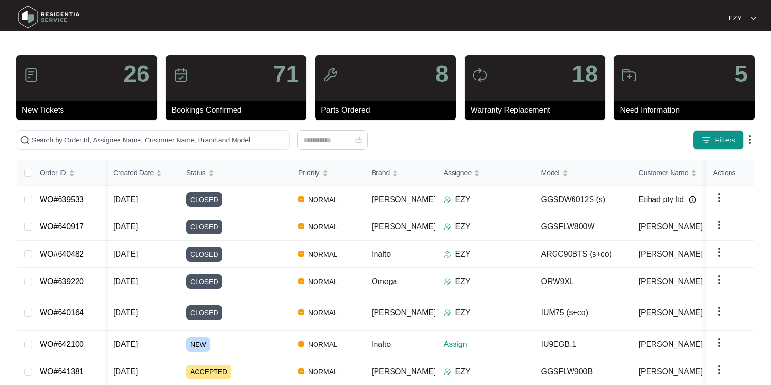 The image size is (771, 385). I want to click on th: Created Date, so click(142, 173).